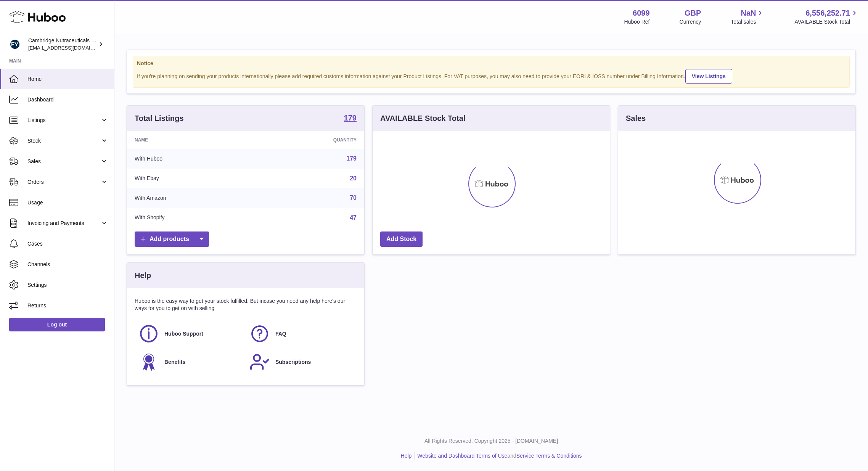 The image size is (868, 471). What do you see at coordinates (57, 324) in the screenshot?
I see `a: Log out` at bounding box center [57, 324].